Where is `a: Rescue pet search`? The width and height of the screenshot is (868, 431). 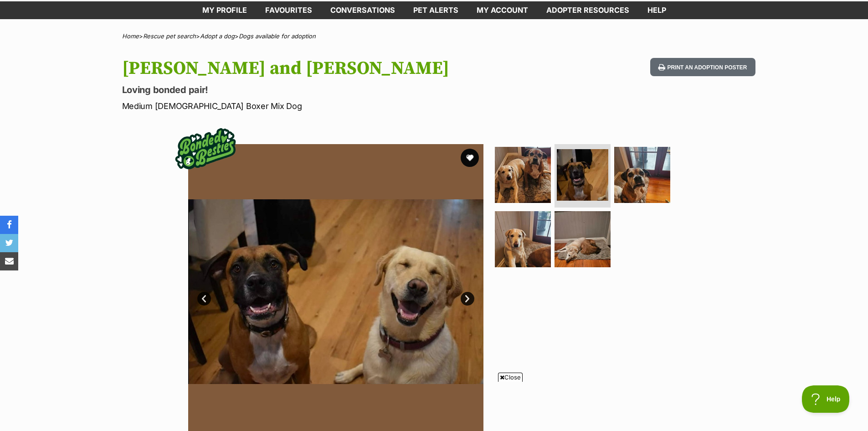
a: Rescue pet search is located at coordinates (169, 36).